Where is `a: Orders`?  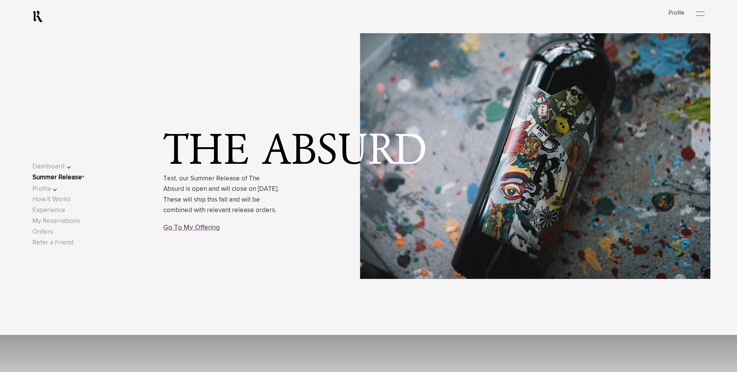
a: Orders is located at coordinates (43, 232).